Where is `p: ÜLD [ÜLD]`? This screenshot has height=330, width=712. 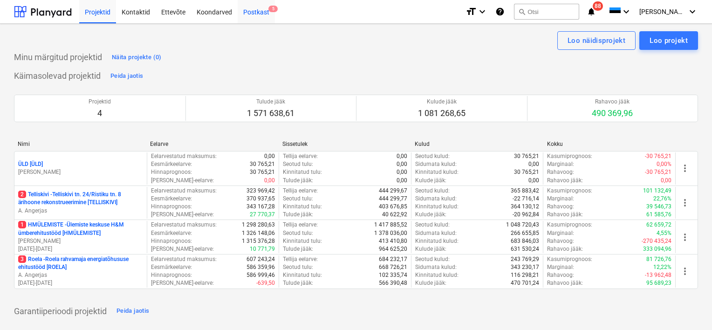
p: ÜLD [ÜLD] is located at coordinates (30, 164).